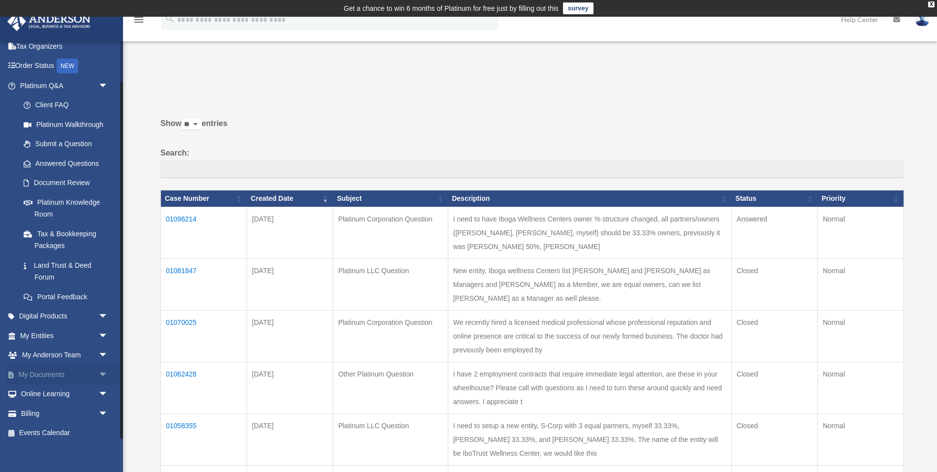 Image resolution: width=937 pixels, height=472 pixels. What do you see at coordinates (67, 66) in the screenshot?
I see `div: NEW` at bounding box center [67, 66].